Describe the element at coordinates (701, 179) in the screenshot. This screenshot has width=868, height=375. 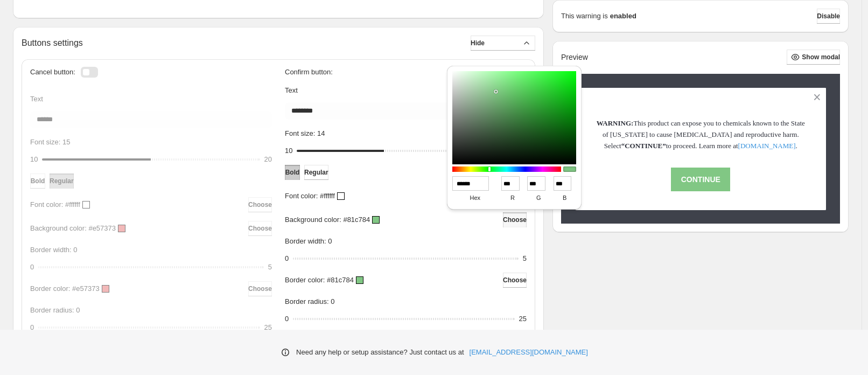
I see `button: CONTINUE` at that location.